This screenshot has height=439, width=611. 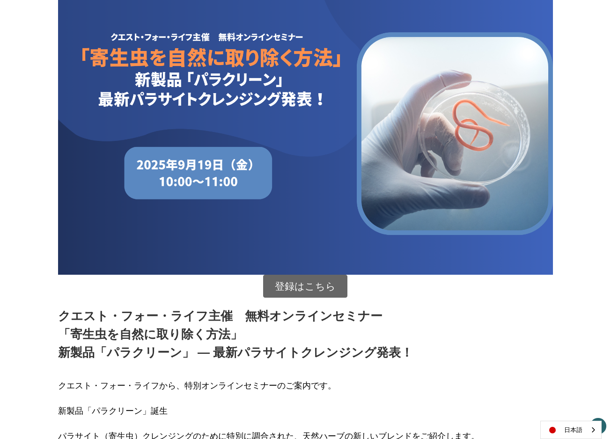 I want to click on aside: Language selected: 日本語, so click(x=571, y=430).